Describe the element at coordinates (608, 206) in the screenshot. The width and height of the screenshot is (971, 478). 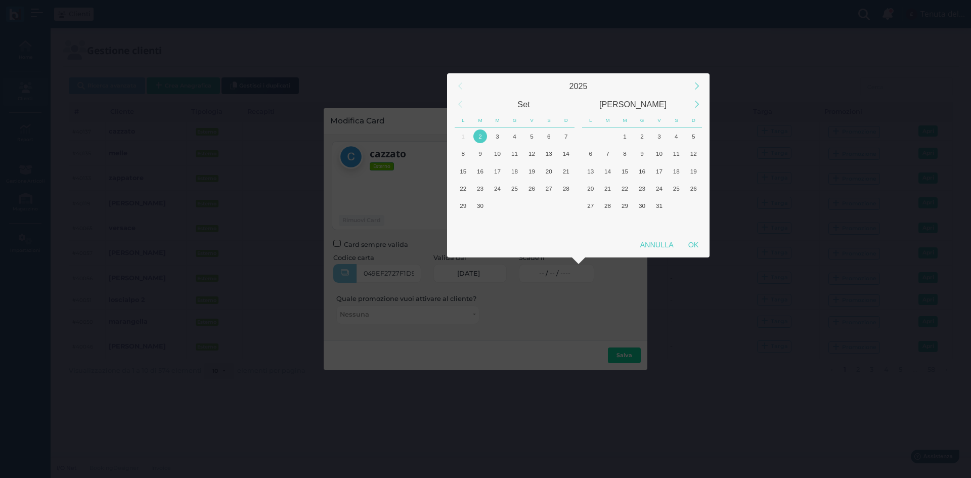
I see `div: Martedì, Ottobre 28` at that location.